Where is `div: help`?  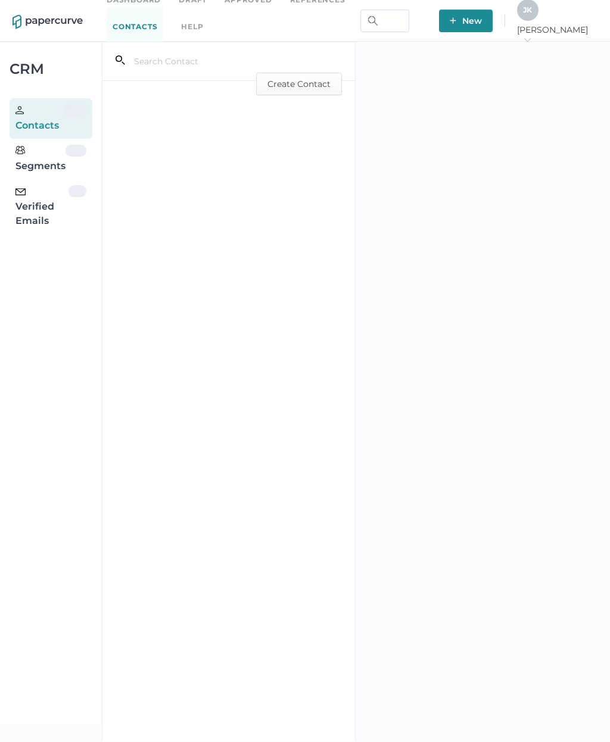 div: help is located at coordinates (192, 27).